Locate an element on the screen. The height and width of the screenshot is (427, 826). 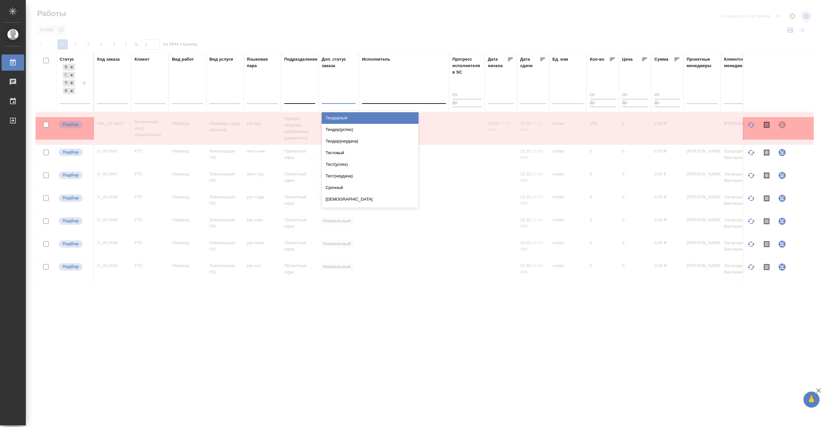
div: В работе is located at coordinates (65, 91).